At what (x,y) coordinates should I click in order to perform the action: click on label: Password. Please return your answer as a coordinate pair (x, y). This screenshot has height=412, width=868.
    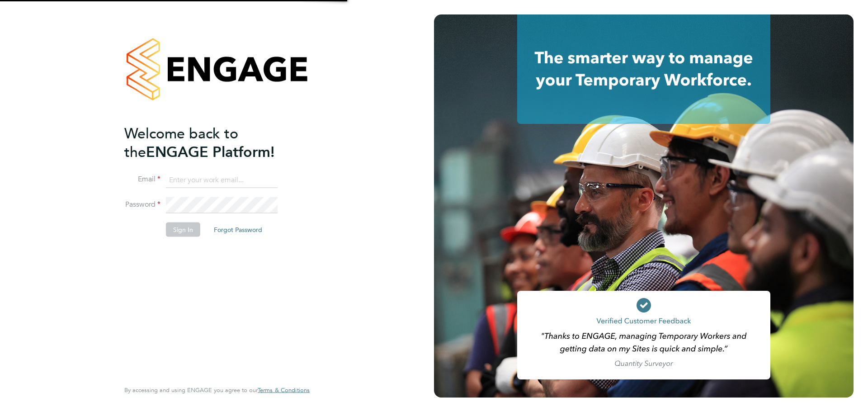
    Looking at the image, I should click on (143, 204).